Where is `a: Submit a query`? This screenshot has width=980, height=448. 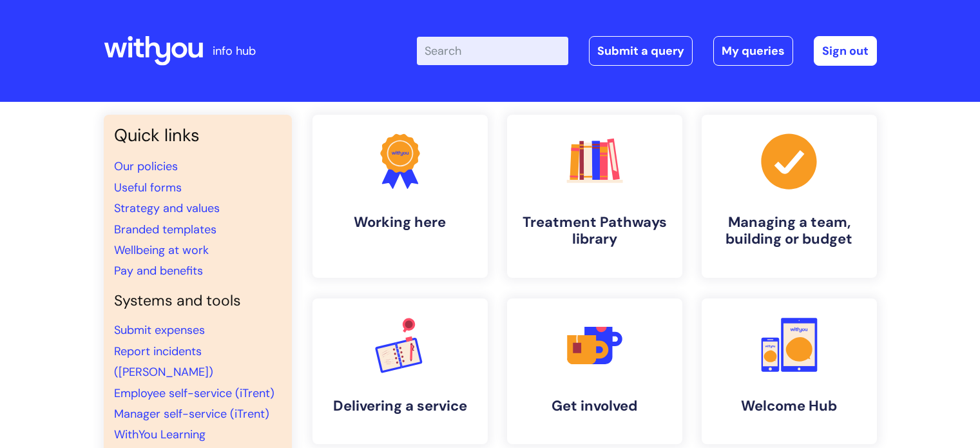
a: Submit a query is located at coordinates (641, 51).